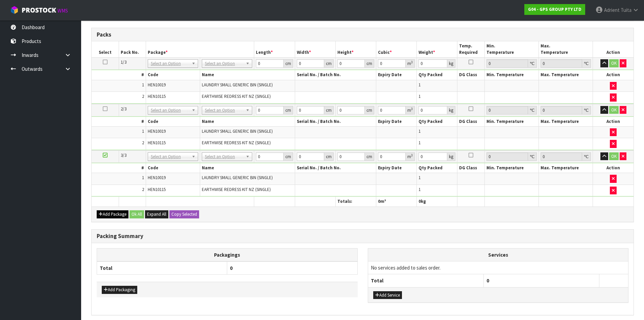  What do you see at coordinates (315, 49) in the screenshot?
I see `th: Width` at bounding box center [315, 49].